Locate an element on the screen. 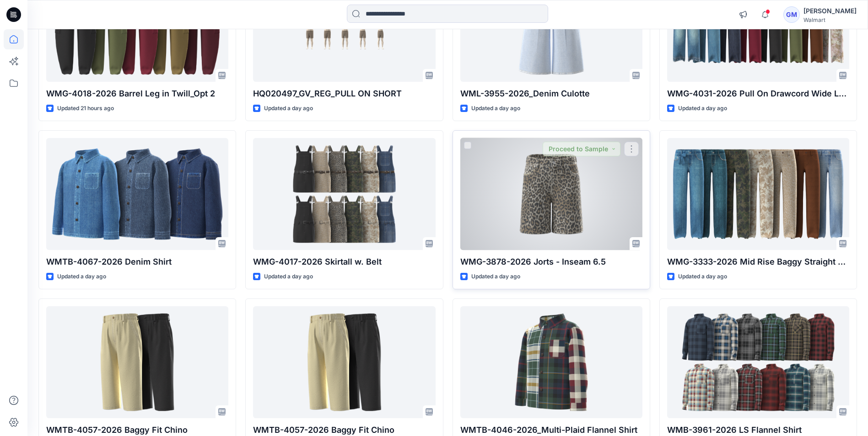  p: HQ020497_GV_REG_PULL ON SHORT is located at coordinates (344, 93).